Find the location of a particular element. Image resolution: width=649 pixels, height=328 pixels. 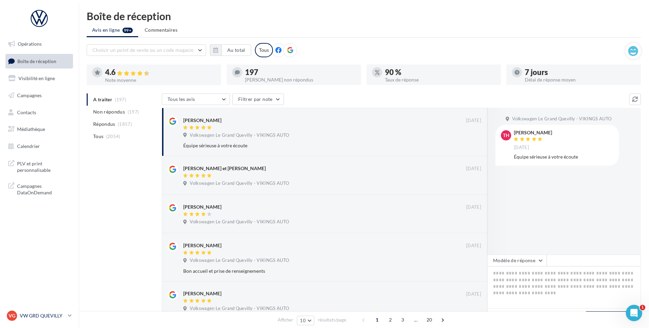

button: 10 is located at coordinates (305, 321).